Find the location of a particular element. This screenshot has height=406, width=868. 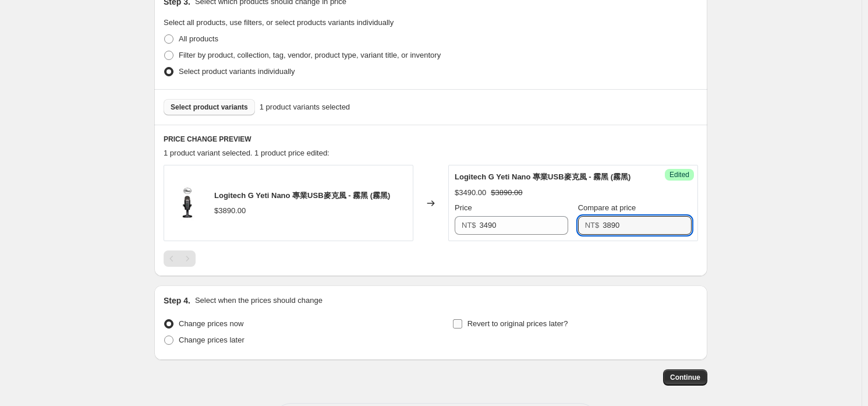

div: $3490.00 is located at coordinates (471, 193).